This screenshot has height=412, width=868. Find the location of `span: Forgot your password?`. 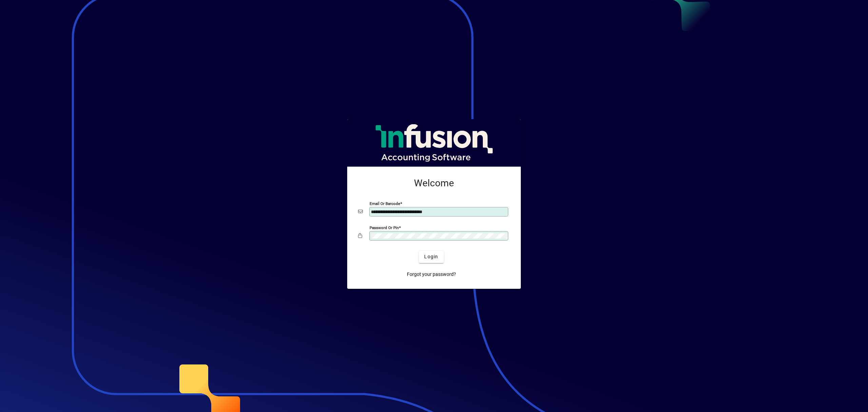

span: Forgot your password? is located at coordinates (431, 274).